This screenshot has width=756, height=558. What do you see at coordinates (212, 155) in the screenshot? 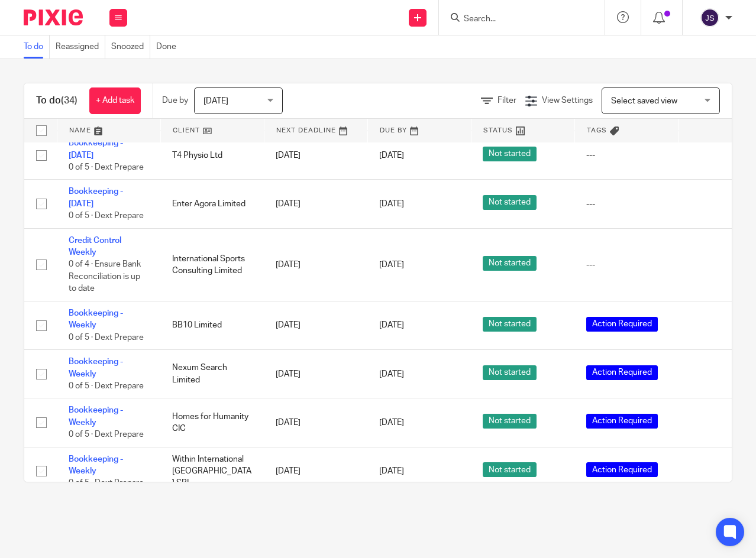
I see `td: T4 Physio Ltd` at bounding box center [212, 155].